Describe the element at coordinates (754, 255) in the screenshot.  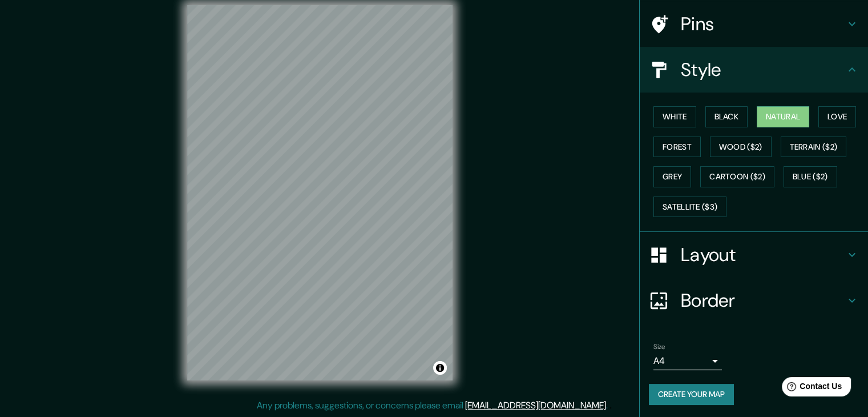
I see `div: Layout` at that location.